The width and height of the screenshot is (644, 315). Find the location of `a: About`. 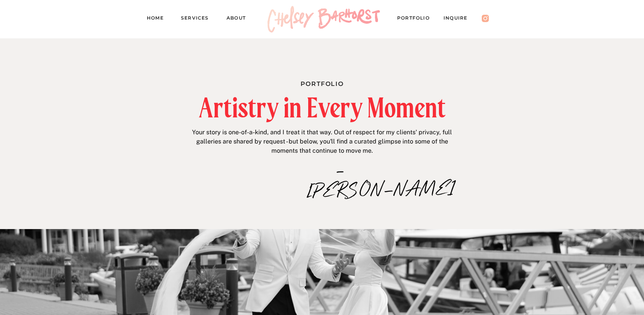

a: About is located at coordinates (240, 19).